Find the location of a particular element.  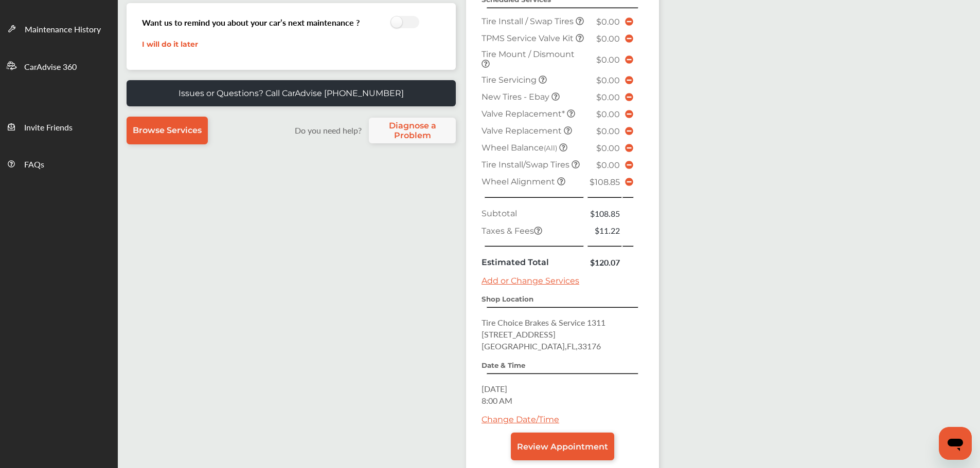

span: CarAdvise 360 is located at coordinates (50, 68).